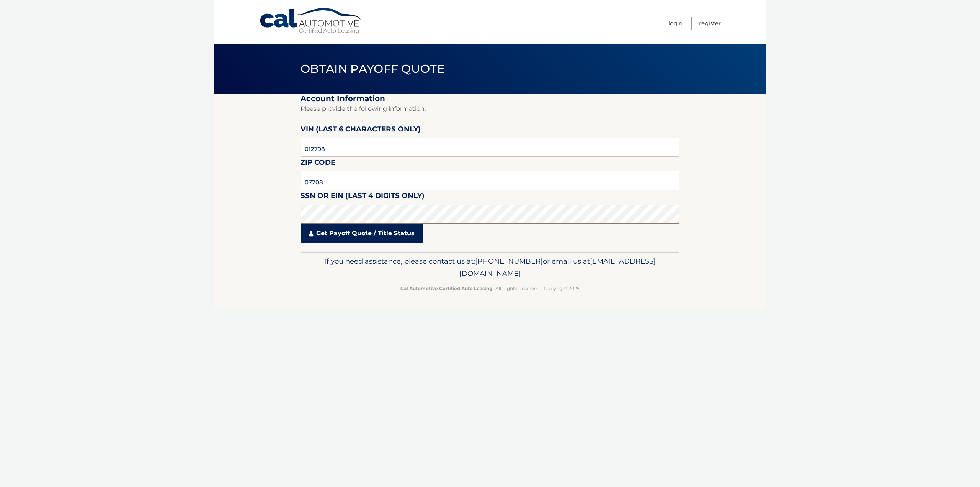  What do you see at coordinates (490, 109) in the screenshot?
I see `p: Please provide the following information.` at bounding box center [490, 109].